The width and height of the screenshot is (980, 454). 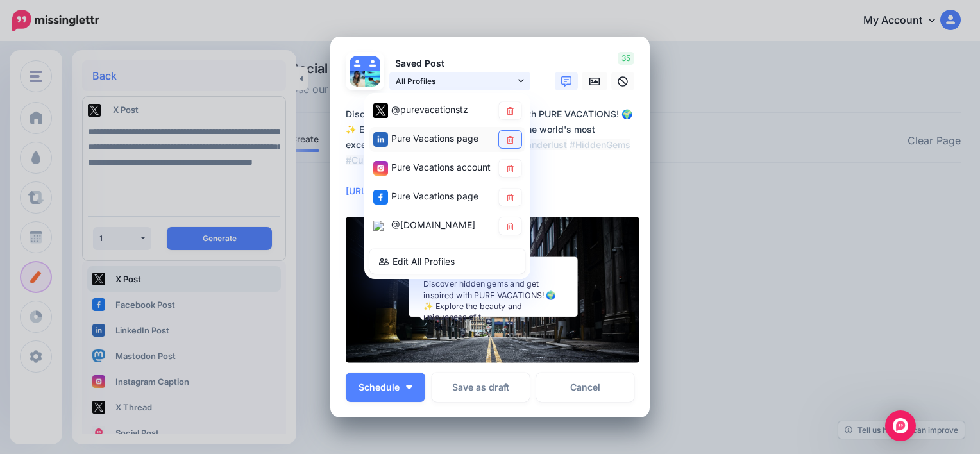 What do you see at coordinates (380, 168) in the screenshot?
I see `img: instagram-square.png` at bounding box center [380, 168].